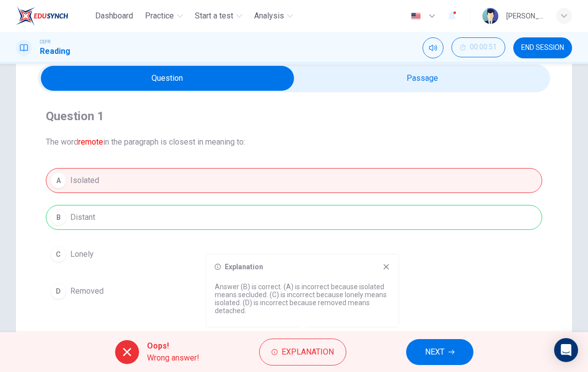 This screenshot has width=588, height=372. I want to click on span: Explanation, so click(308, 352).